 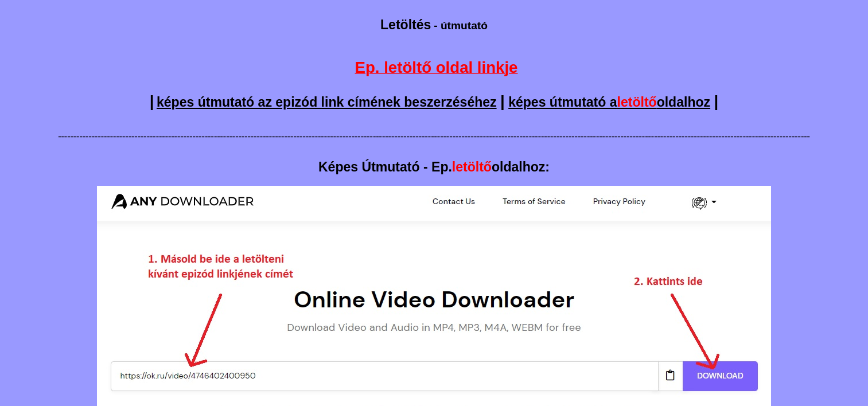 What do you see at coordinates (437, 69) in the screenshot?
I see `a: Ep. letöltő oldal linkje` at bounding box center [437, 69].